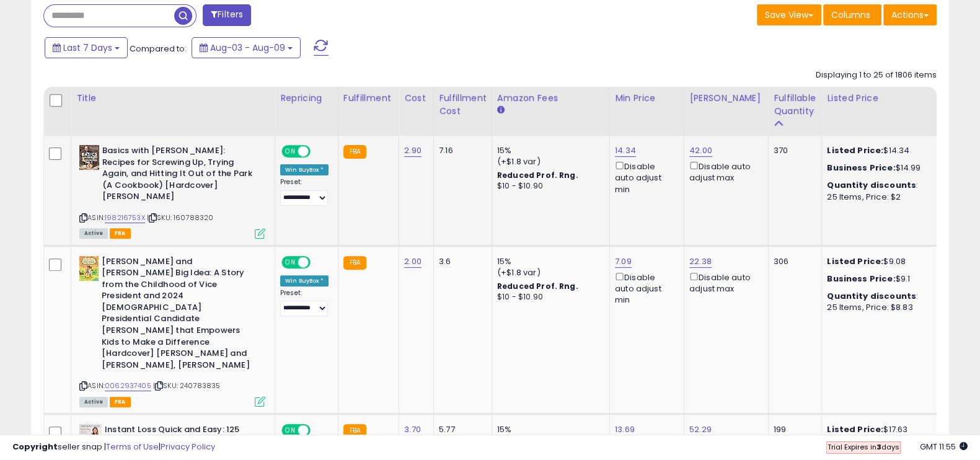  I want to click on span: | SKU: 160788320, so click(180, 217).